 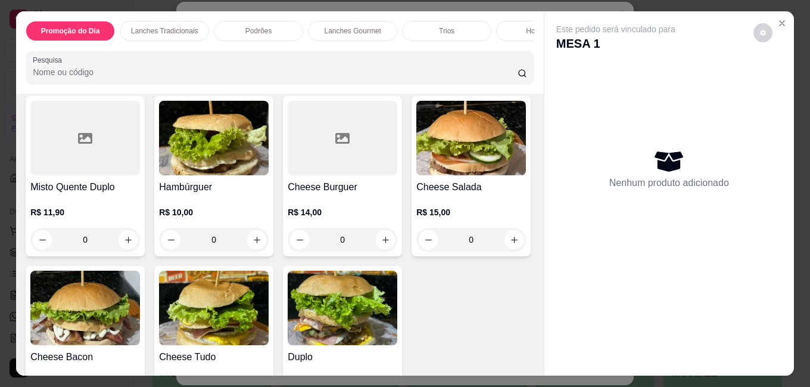 What do you see at coordinates (447, 31) in the screenshot?
I see `p: Trios` at bounding box center [447, 31].